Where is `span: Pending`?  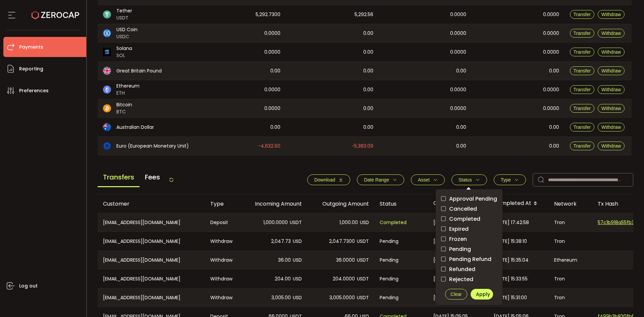 span: Pending is located at coordinates (458, 249).